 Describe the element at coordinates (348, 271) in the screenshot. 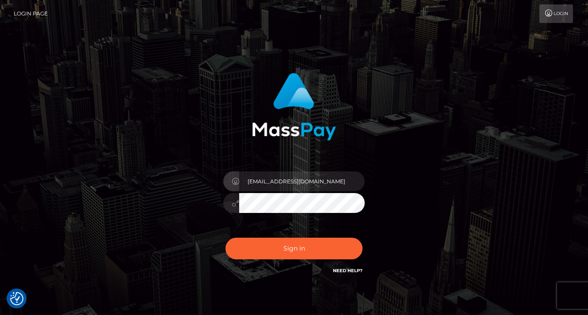

I see `a: Need Help?` at that location.